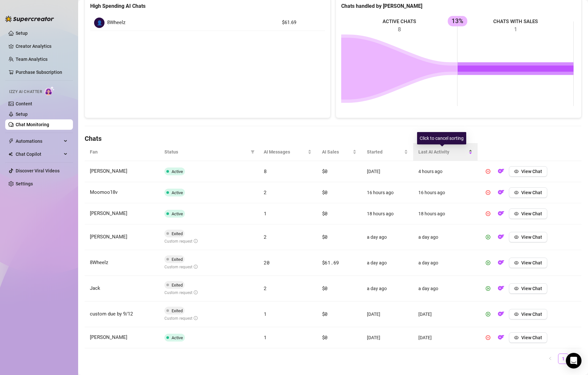  Describe the element at coordinates (288, 152) in the screenshot. I see `th: AI Messages` at that location.